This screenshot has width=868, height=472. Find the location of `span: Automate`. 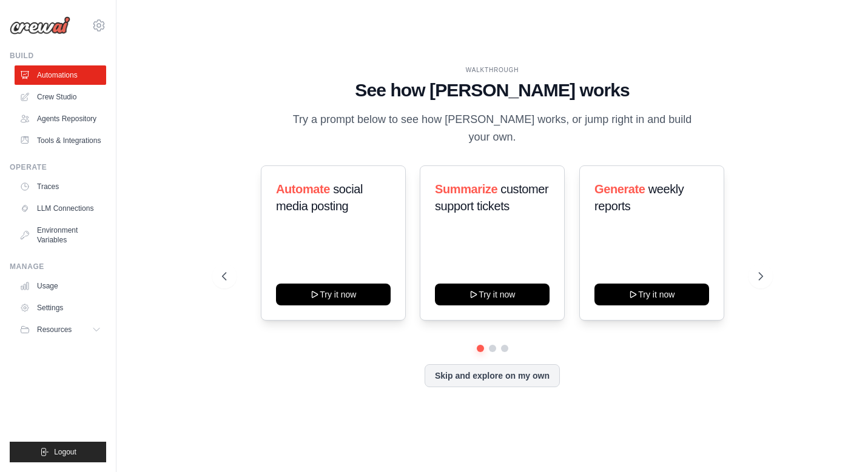

span: Automate is located at coordinates (303, 189).